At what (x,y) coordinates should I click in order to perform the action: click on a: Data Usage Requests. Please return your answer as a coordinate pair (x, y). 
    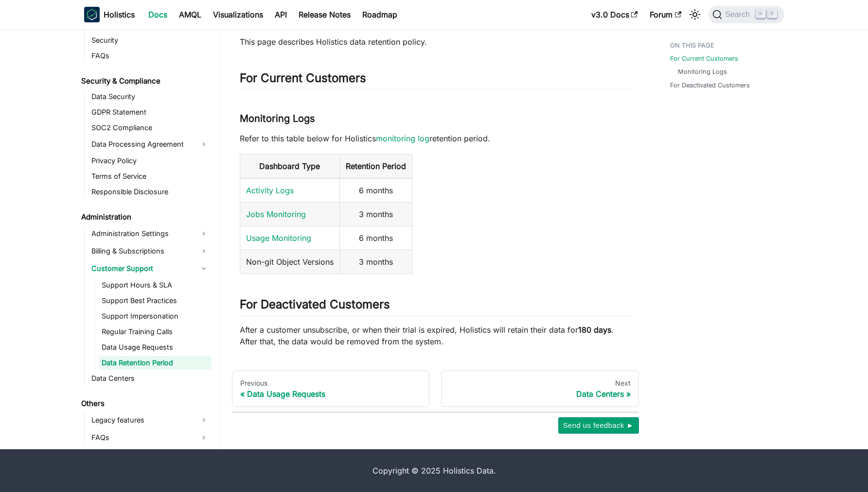
    Looking at the image, I should click on (156, 347).